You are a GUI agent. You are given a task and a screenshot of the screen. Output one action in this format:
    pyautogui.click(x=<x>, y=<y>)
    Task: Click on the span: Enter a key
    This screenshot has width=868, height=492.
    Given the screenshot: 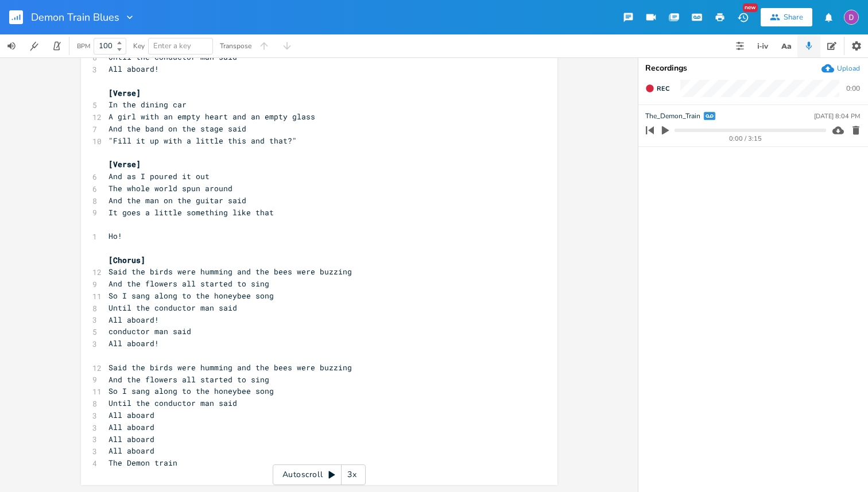 What is the action you would take?
    pyautogui.click(x=172, y=46)
    